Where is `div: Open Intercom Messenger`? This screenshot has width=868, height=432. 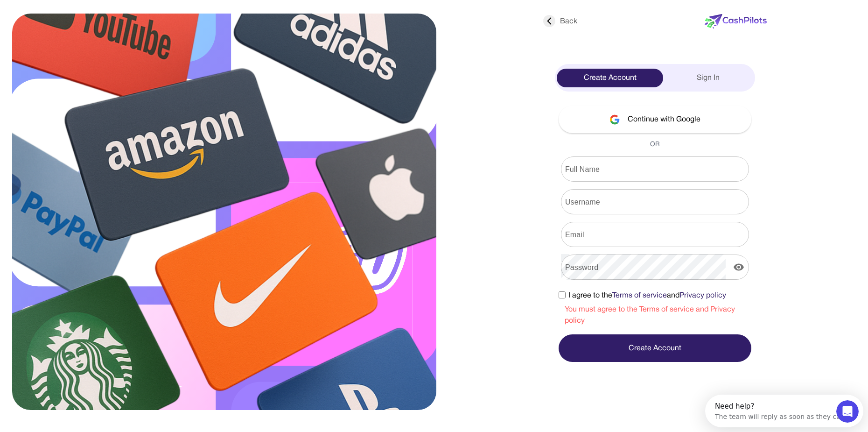
div: Open Intercom Messenger is located at coordinates (86, 16).